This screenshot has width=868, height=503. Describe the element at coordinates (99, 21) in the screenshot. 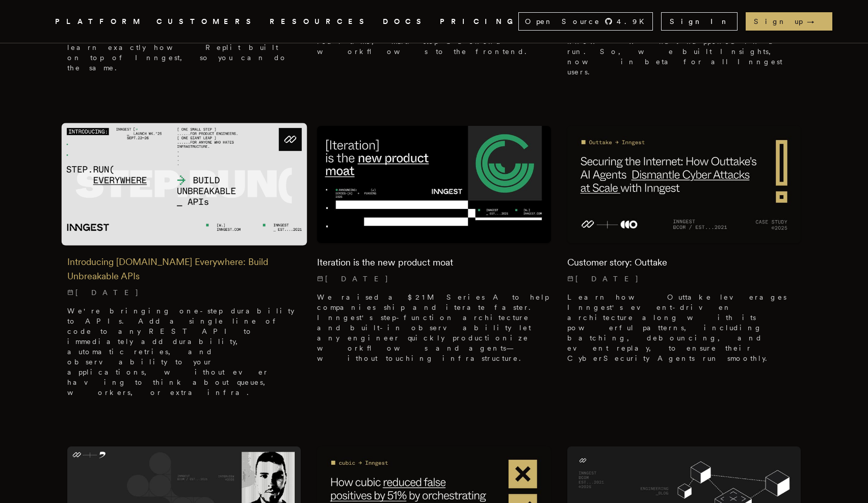

I see `span: PLATFORM` at that location.